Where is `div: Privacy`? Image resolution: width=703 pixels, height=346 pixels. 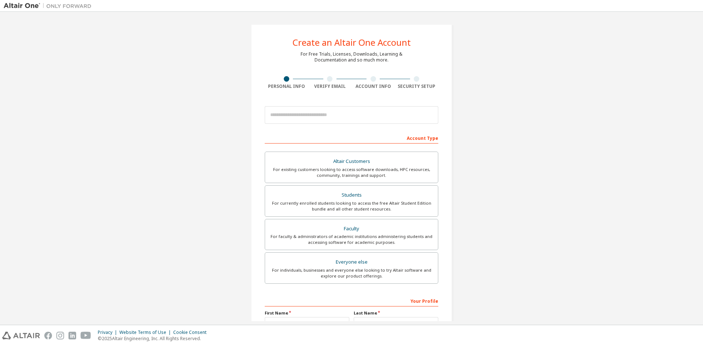 div: Privacy is located at coordinates (108, 332).